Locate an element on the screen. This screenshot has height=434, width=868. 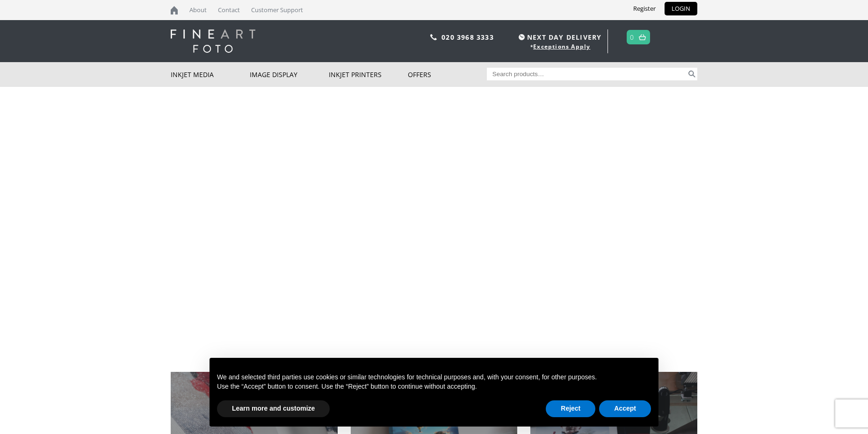
a: LOGIN is located at coordinates (681, 8).